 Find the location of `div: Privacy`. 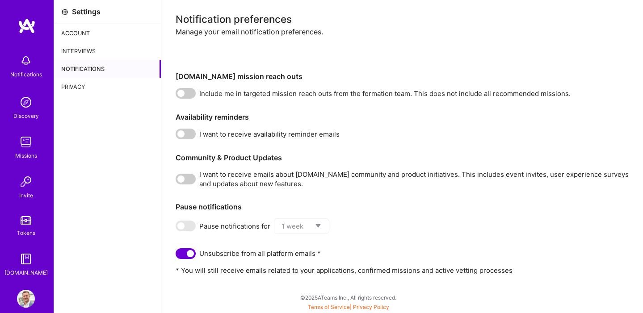

div: Privacy is located at coordinates (107, 87).